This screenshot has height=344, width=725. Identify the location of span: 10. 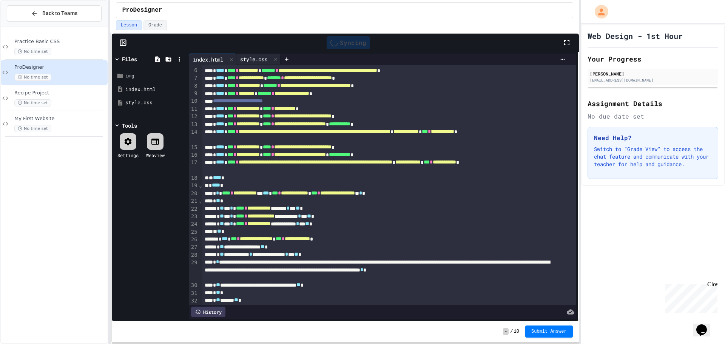
(517, 332).